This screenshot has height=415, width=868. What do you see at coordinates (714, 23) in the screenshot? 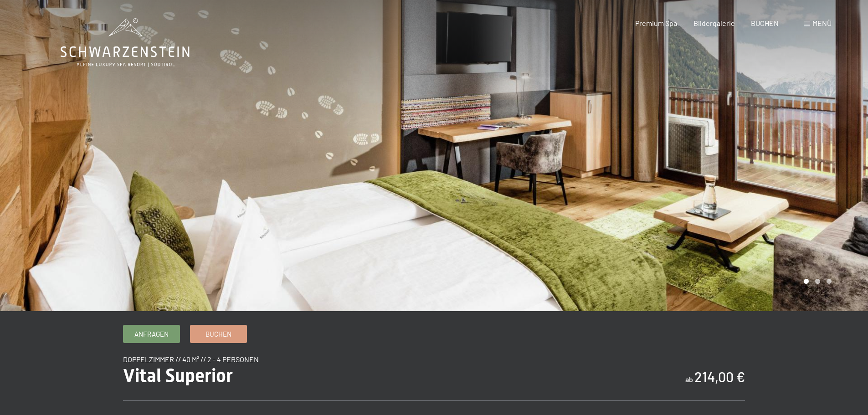
I see `a: Bildergalerie` at bounding box center [714, 23].